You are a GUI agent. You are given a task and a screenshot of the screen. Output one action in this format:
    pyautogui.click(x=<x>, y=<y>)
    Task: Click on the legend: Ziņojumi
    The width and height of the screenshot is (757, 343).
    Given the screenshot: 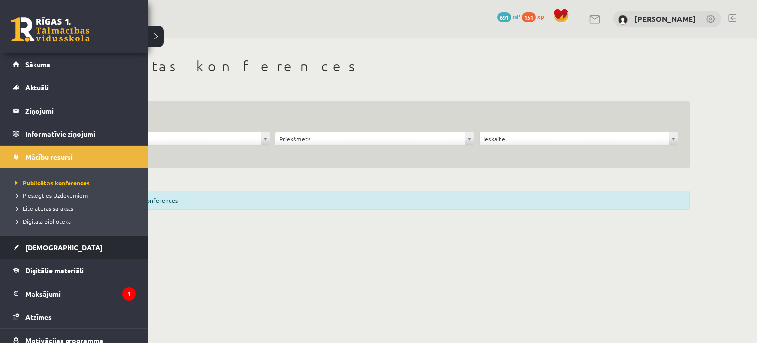 What is the action you would take?
    pyautogui.click(x=80, y=110)
    